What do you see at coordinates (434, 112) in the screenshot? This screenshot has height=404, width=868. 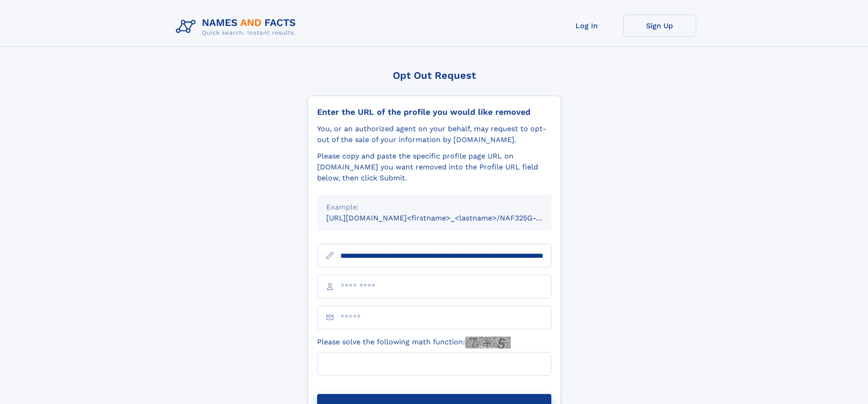 I see `div: Enter the URL of the profile you would like removed` at bounding box center [434, 112].